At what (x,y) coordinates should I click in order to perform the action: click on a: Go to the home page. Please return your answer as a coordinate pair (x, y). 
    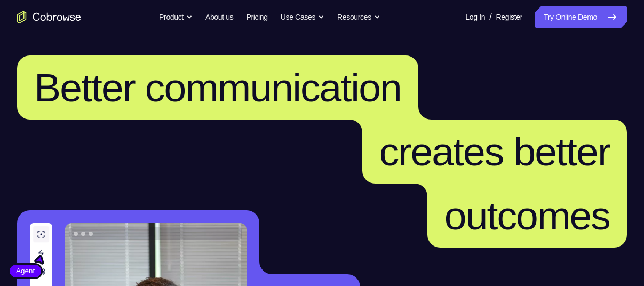
    Looking at the image, I should click on (49, 17).